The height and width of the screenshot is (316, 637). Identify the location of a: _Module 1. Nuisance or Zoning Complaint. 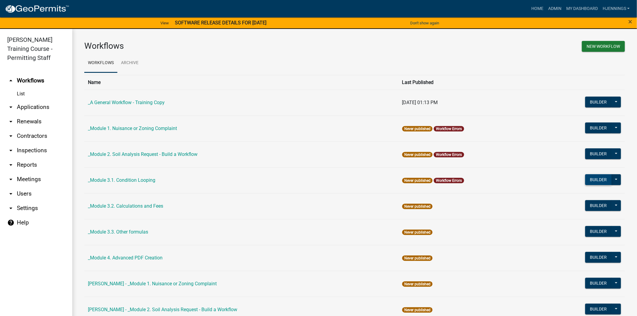
(132, 128).